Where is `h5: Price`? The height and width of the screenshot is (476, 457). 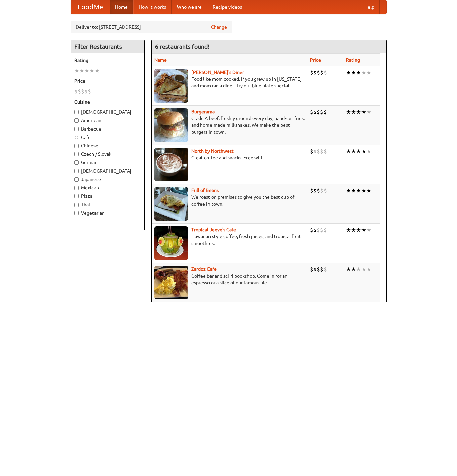 h5: Price is located at coordinates (108, 81).